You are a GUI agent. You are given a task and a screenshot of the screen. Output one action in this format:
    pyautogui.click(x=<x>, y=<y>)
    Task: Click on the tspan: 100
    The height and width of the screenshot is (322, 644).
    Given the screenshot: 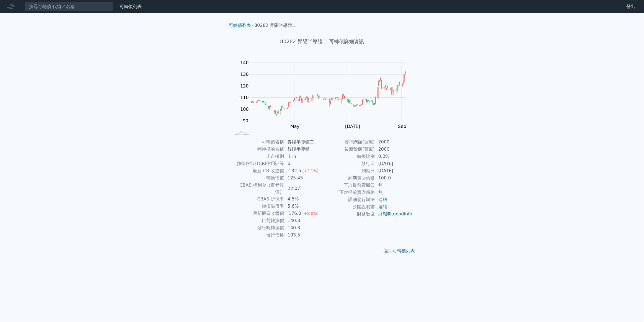 What is the action you would take?
    pyautogui.click(x=244, y=109)
    